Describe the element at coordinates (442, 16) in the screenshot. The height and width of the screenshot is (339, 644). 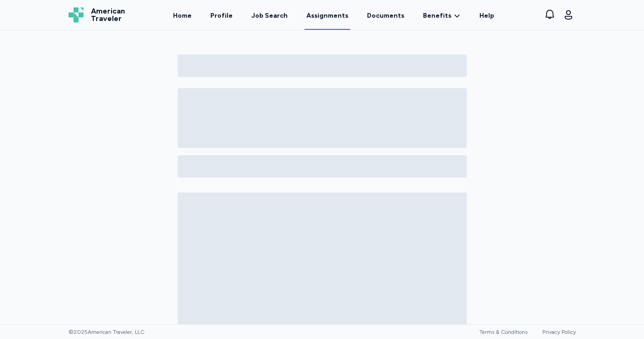
I see `a: Benefits` at that location.